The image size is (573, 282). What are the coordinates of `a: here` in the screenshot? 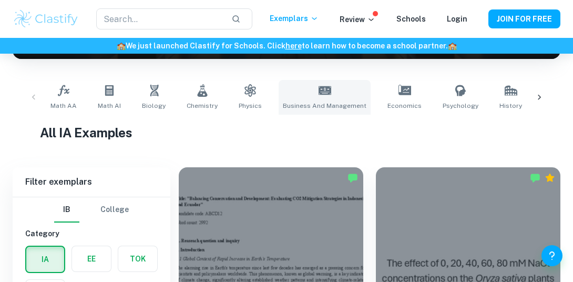 It's located at (294, 46).